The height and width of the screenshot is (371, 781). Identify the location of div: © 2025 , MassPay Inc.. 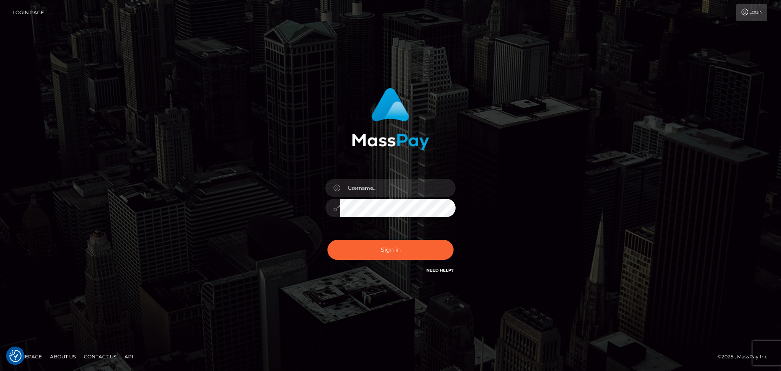
(746, 356).